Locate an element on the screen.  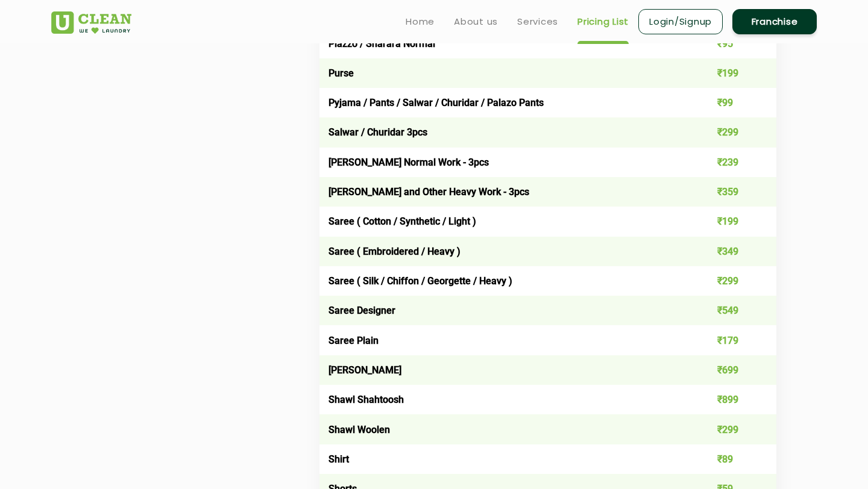
td: ₹95 is located at coordinates (731, 43).